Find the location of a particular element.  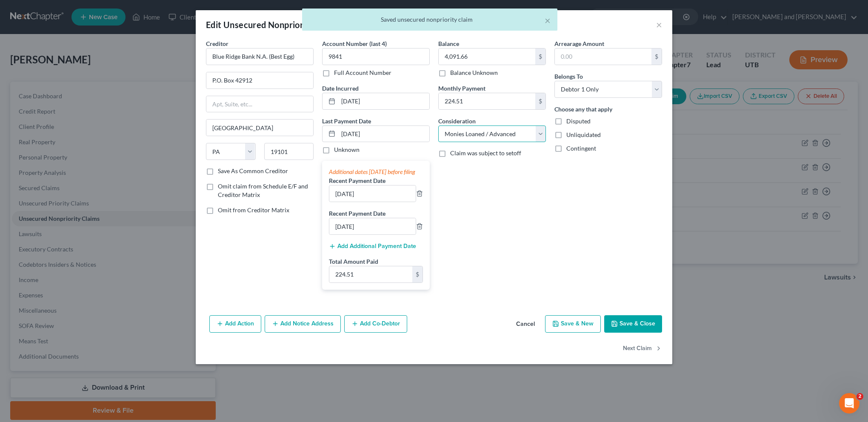

label: Balance Unknown is located at coordinates (474, 72).